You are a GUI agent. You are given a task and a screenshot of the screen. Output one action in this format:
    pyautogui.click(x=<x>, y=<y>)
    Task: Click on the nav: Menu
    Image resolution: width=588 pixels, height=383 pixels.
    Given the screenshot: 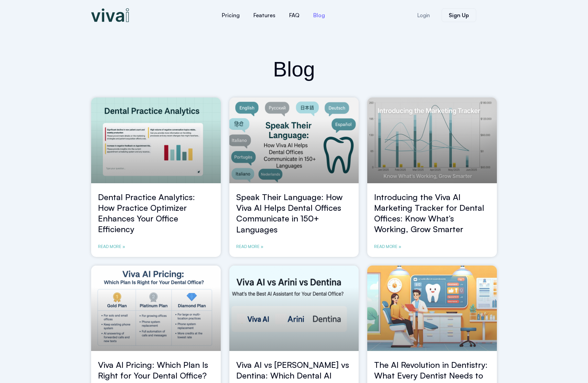 What is the action you would take?
    pyautogui.click(x=273, y=15)
    